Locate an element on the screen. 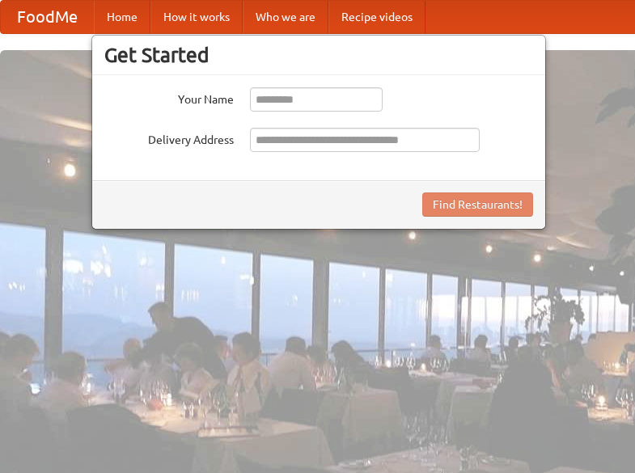  a: Home is located at coordinates (122, 17).